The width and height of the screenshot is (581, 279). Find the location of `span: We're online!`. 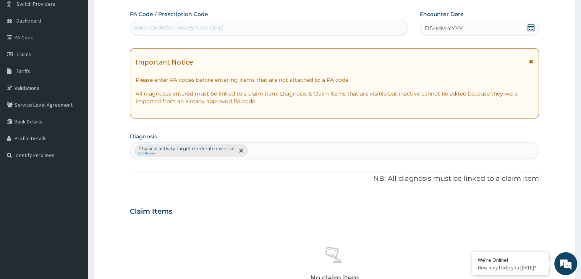

span: We're online! is located at coordinates (75, 127).